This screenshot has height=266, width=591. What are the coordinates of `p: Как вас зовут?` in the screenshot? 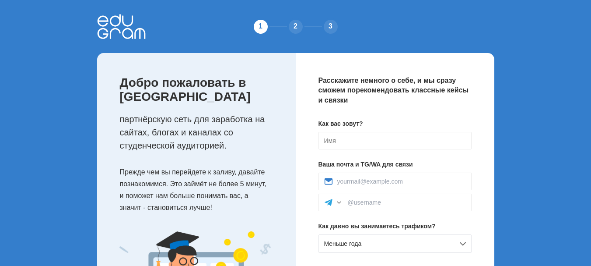 It's located at (395, 123).